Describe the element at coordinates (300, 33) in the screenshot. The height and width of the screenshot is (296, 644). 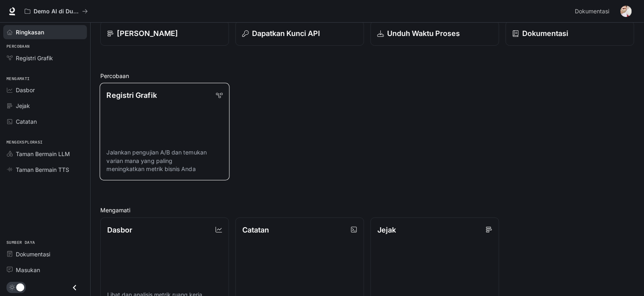
I see `button: Dapatkan Kunci API` at that location.